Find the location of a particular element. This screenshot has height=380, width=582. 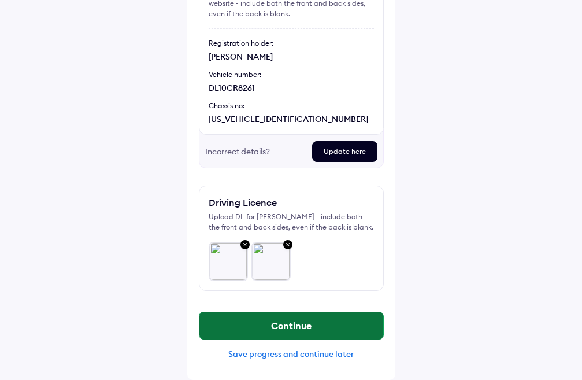

div: DL10CR8261 is located at coordinates (292, 88).